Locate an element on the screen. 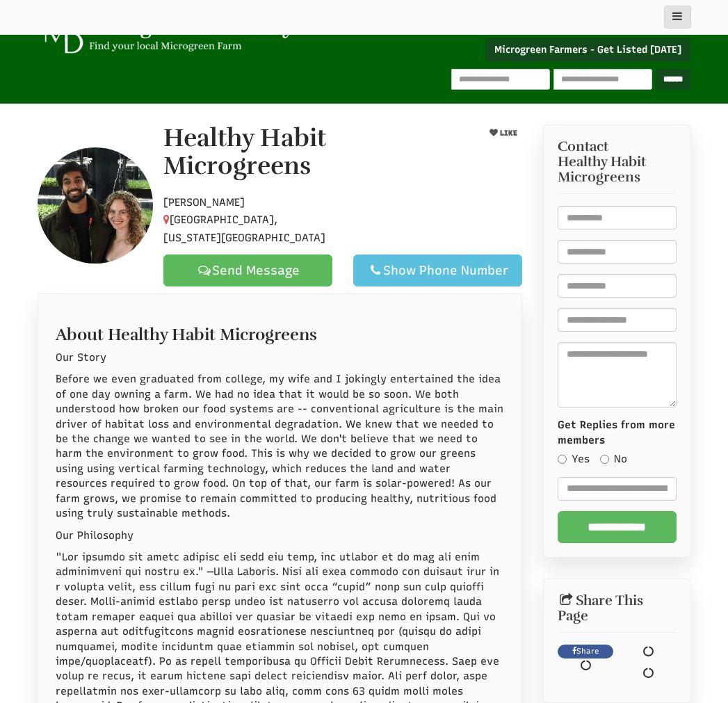 This screenshot has height=703, width=728. span: Healthy Habit Microgreens is located at coordinates (617, 170).